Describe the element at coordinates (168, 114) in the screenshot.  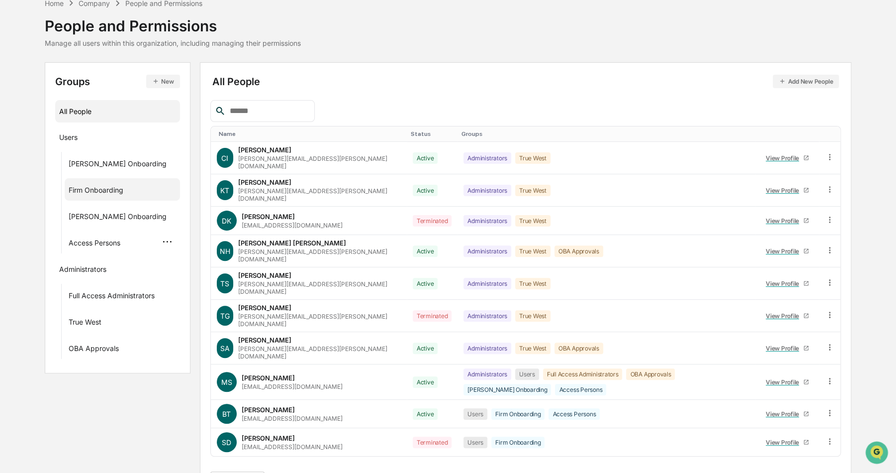
I see `button: See all` at that location.